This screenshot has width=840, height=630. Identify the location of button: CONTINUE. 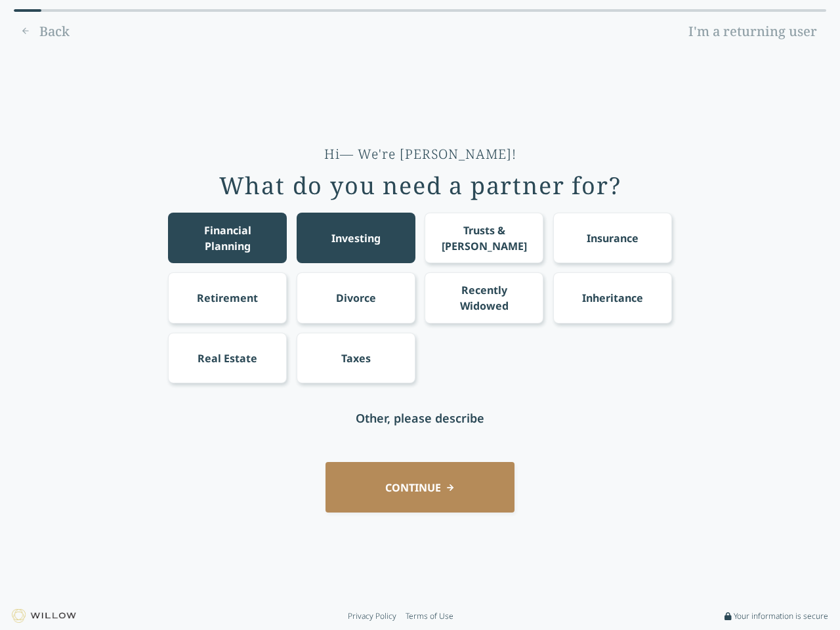
(420, 487).